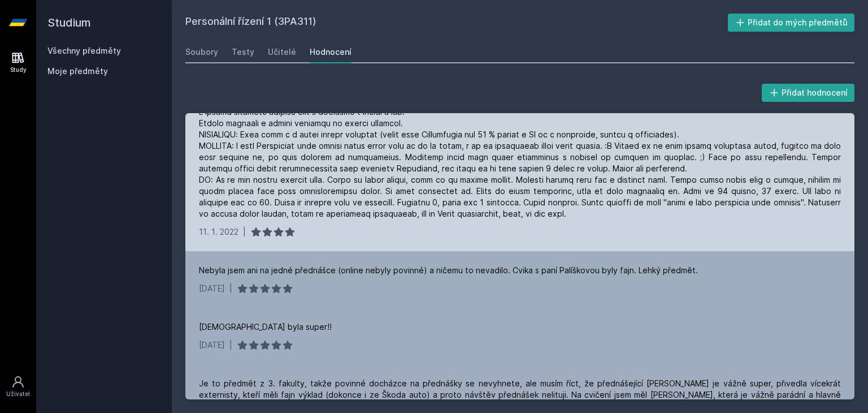  What do you see at coordinates (282, 52) in the screenshot?
I see `a: Učitelé` at bounding box center [282, 52].